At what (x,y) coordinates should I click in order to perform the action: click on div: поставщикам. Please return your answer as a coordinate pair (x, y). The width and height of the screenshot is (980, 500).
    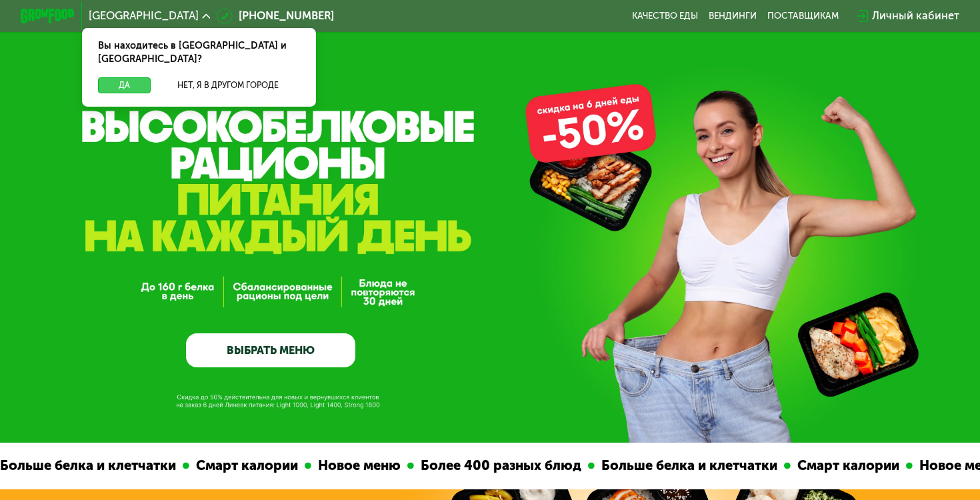
    Looking at the image, I should click on (803, 16).